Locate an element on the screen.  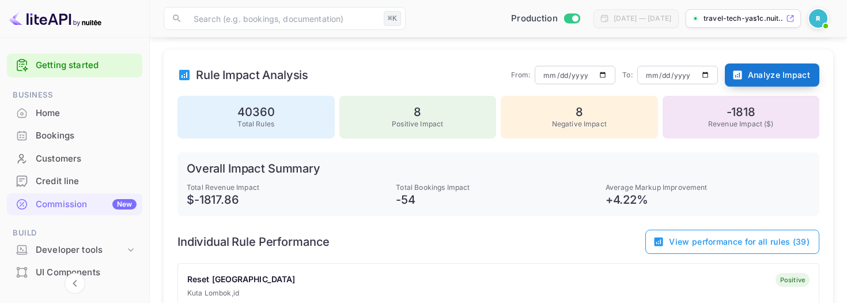
h6: + 4.22 % is located at coordinates (708, 199).